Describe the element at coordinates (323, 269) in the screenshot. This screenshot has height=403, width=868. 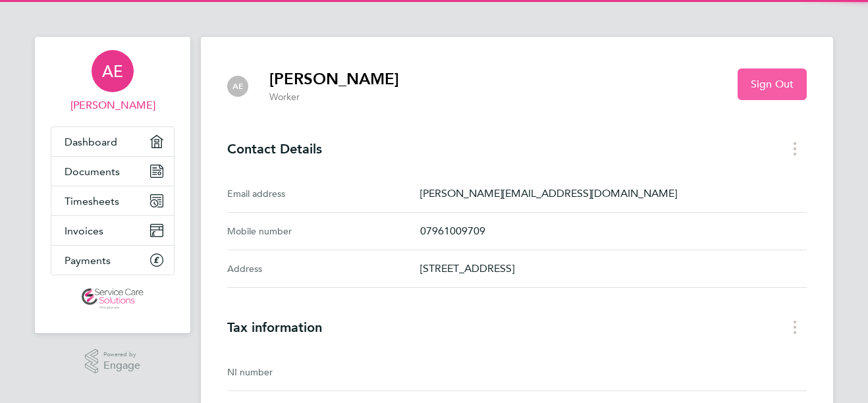
I see `div: Address` at that location.